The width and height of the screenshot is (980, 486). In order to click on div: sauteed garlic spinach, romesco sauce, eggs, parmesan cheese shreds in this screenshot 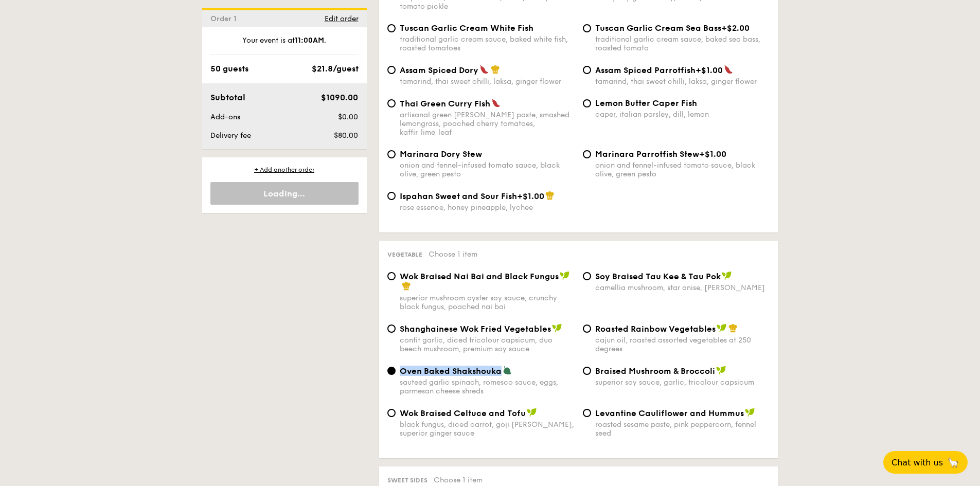, I will do `click(487, 387)`.